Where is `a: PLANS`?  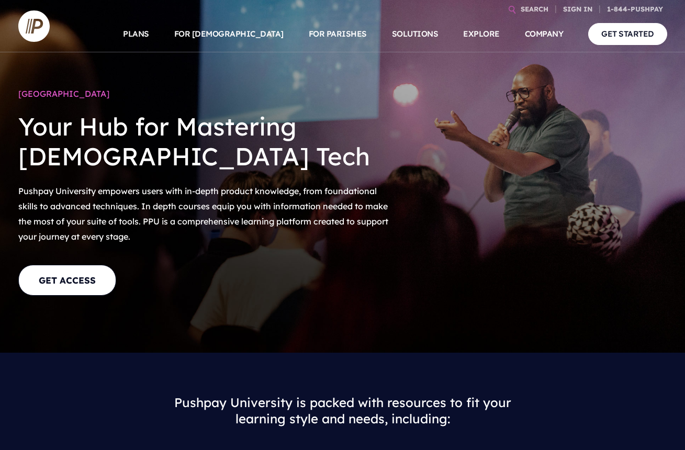 a: PLANS is located at coordinates (136, 34).